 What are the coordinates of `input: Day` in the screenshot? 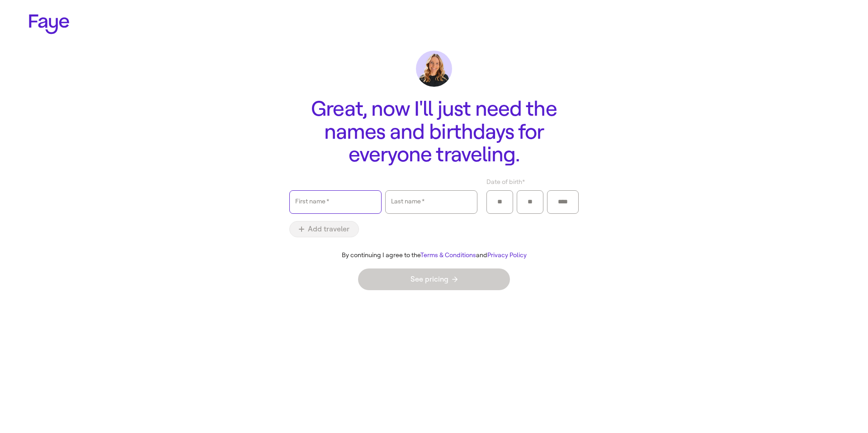 It's located at (530, 202).